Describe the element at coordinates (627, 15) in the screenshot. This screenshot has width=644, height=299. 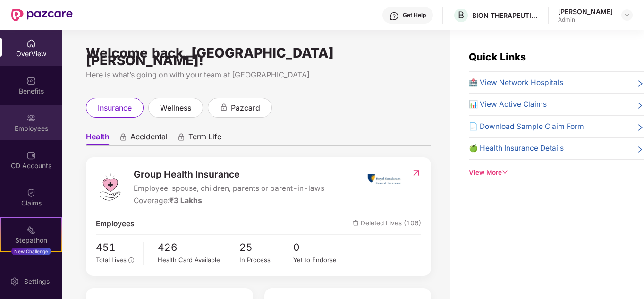
I see `img: svg+xml;base64,PHN2ZyBpZD0iRHJvcGRvd24tMzJ4MzIiIHhtbG5zPSJodHRwOi8vd3d3LnczLm9yZy8yMDAwL3N2ZyIgd2...` at that location.